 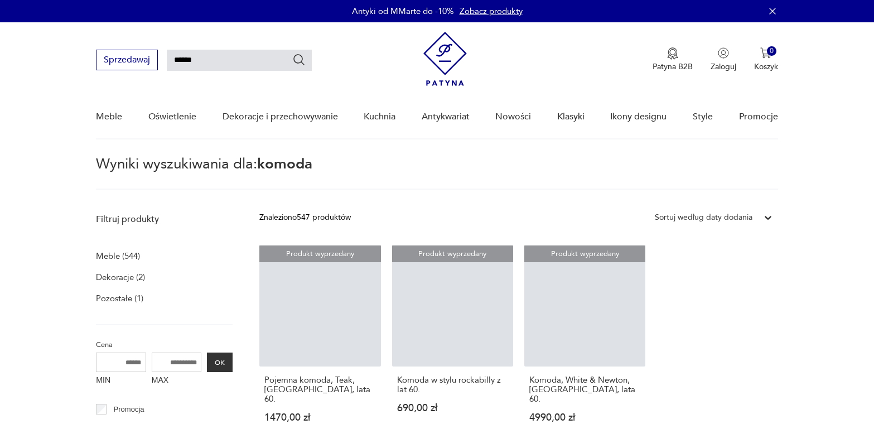 I want to click on p: Filtruj produkty, so click(x=164, y=219).